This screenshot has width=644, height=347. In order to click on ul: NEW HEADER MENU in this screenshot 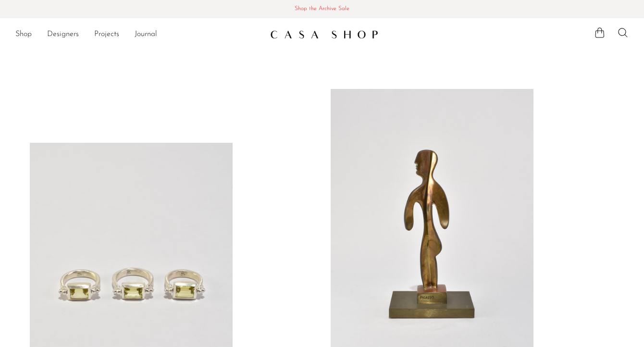, I will do `click(139, 35)`.